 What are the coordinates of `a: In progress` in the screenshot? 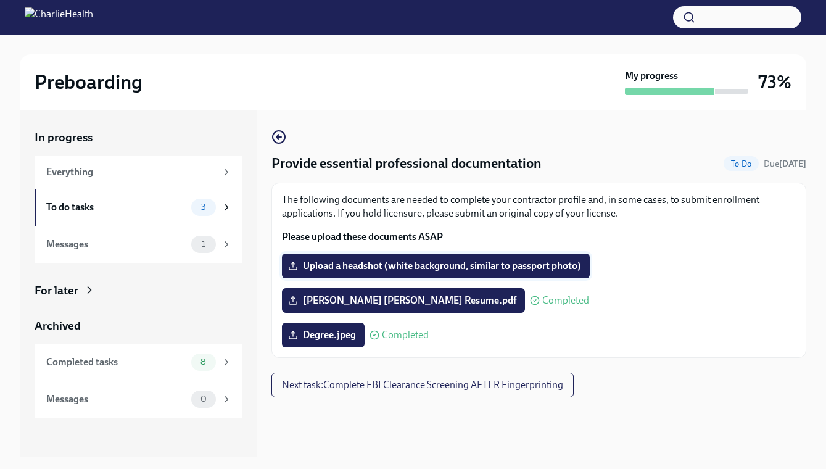 It's located at (138, 138).